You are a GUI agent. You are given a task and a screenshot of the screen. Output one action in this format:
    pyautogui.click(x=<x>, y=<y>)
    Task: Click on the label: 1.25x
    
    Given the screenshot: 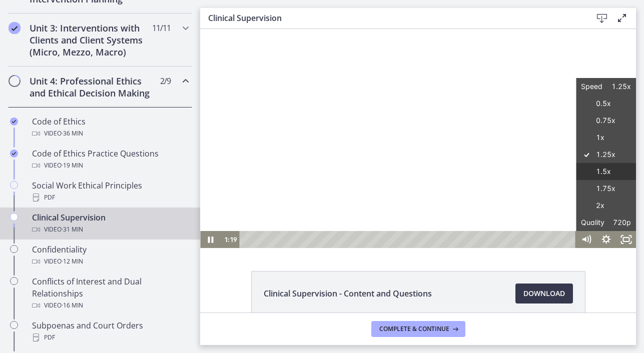 What is the action you would take?
    pyautogui.click(x=406, y=125)
    